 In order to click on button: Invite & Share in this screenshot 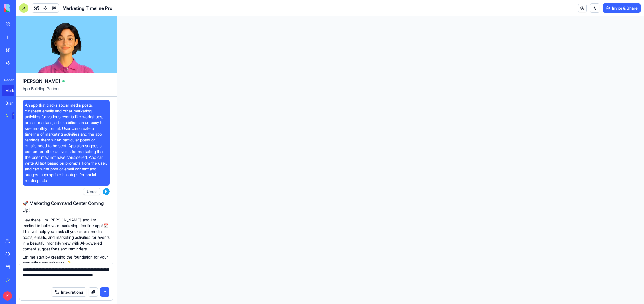, I will do `click(622, 8)`.